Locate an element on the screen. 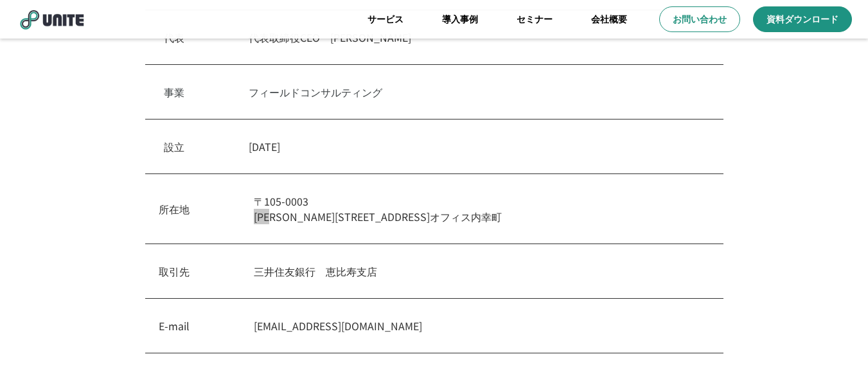 The height and width of the screenshot is (390, 868). p: フィールドコンサルティング is located at coordinates (477, 92).